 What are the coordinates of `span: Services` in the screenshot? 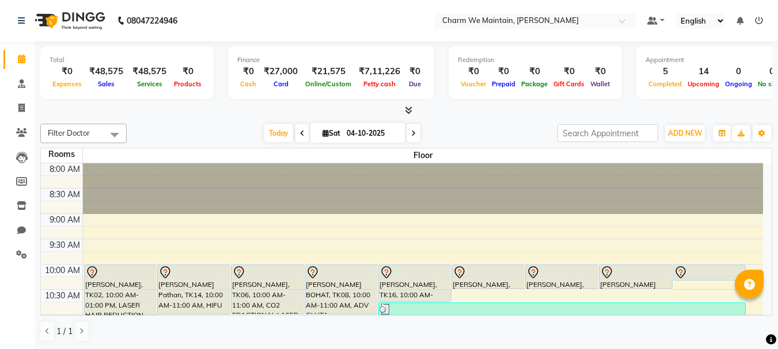 It's located at (150, 84).